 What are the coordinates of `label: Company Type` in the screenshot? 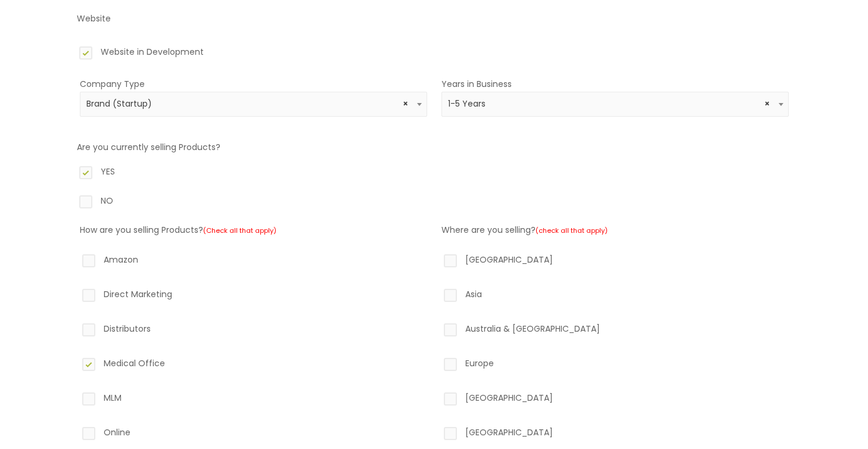 It's located at (112, 84).